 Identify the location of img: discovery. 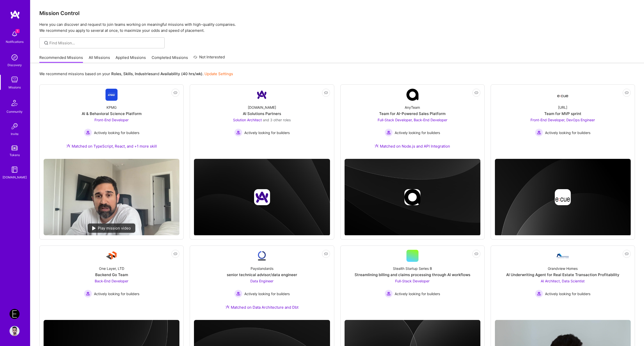
(15, 57).